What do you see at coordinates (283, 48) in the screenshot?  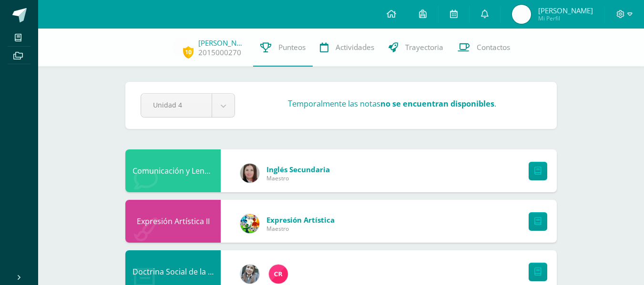 I see `a: Punteos` at bounding box center [283, 48].